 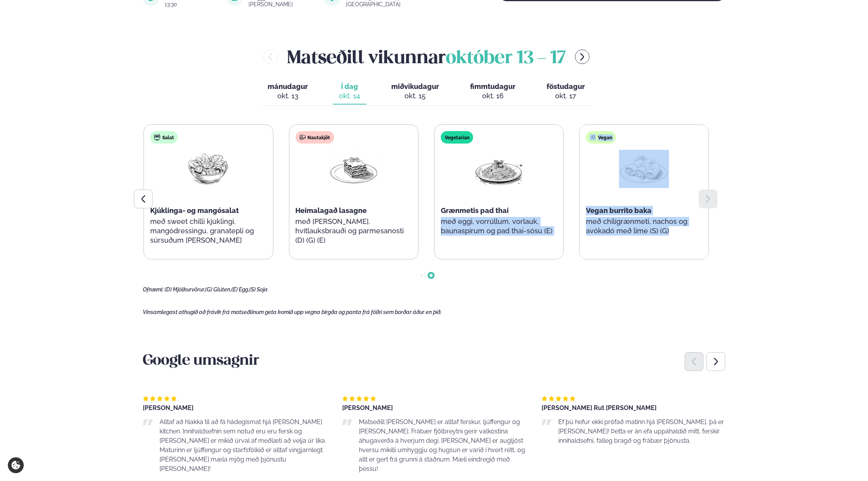 What do you see at coordinates (475, 210) in the screenshot?
I see `span: Grænmetis pad thai` at bounding box center [475, 210].